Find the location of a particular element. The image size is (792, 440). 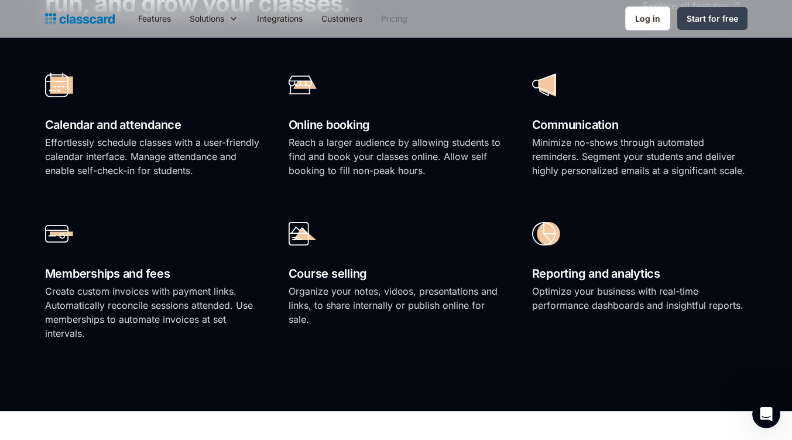

a: Customers is located at coordinates (342, 18).